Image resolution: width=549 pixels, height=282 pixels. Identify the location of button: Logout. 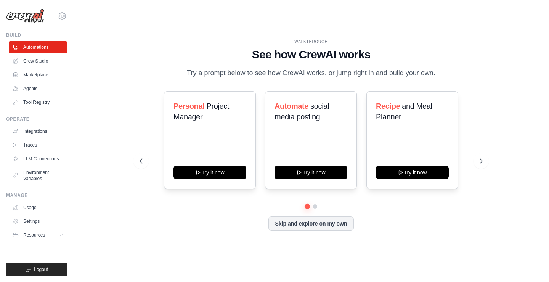
(36, 269).